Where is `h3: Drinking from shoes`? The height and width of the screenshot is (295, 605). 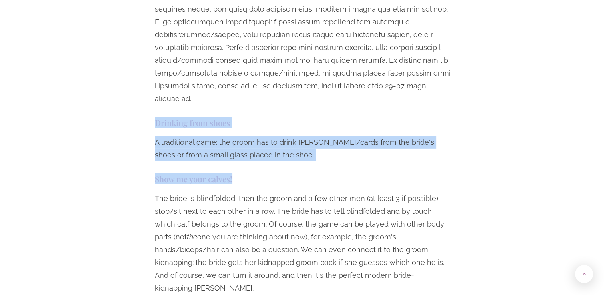
h3: Drinking from shoes is located at coordinates (303, 122).